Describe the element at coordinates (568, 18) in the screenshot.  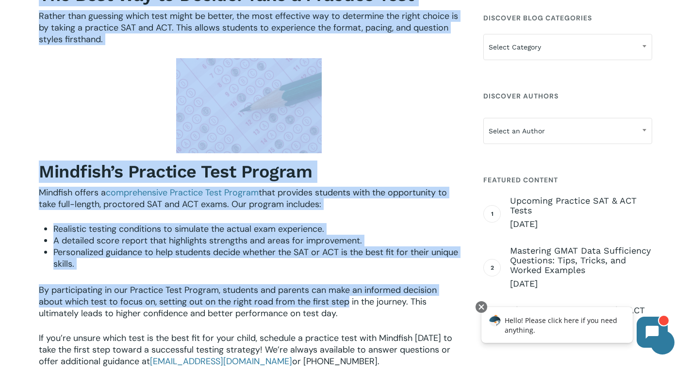
I see `h4: Discover Blog Categories` at that location.